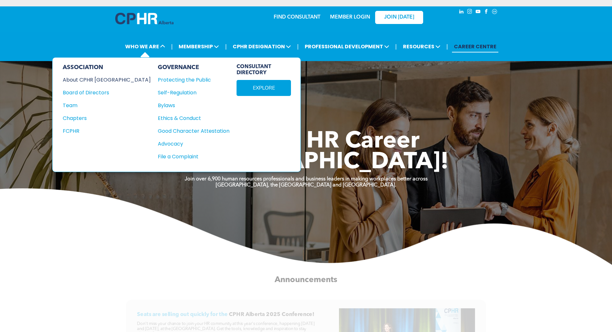 This screenshot has height=332, width=612. What do you see at coordinates (194, 68) in the screenshot?
I see `div: GOVERNANCE` at bounding box center [194, 68].